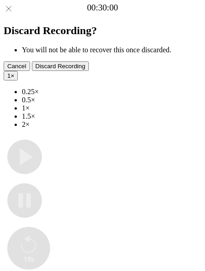  What do you see at coordinates (61, 66) in the screenshot?
I see `button: Discard Recording` at bounding box center [61, 66].